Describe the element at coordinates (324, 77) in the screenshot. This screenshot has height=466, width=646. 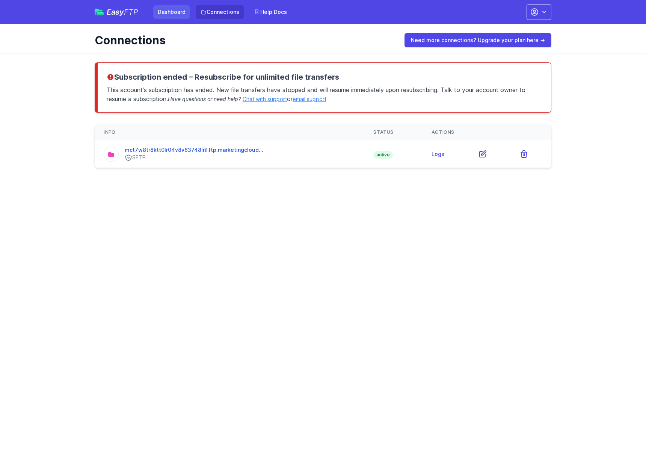
I see `h3: Subscription ended – Resubscribe for unlimited file transfers` at that location.